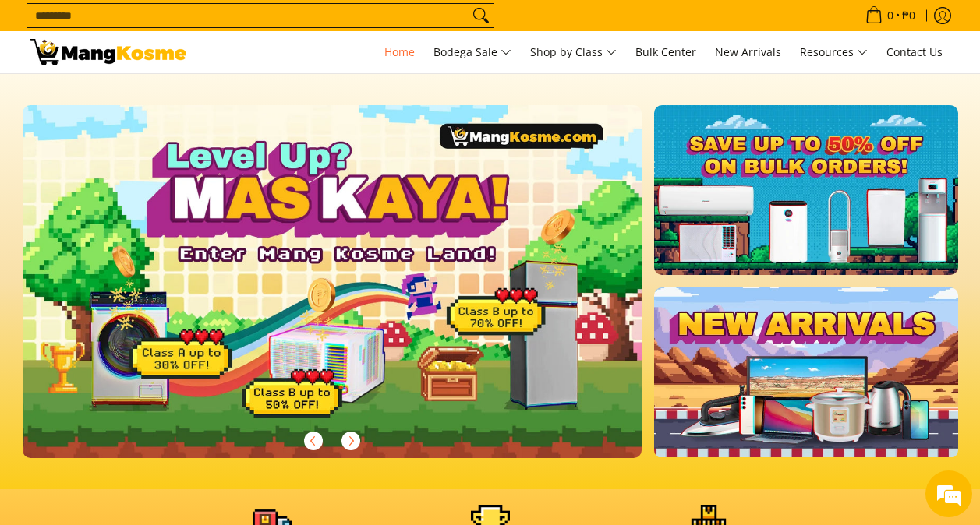 The image size is (980, 525). I want to click on a: Home, so click(399, 52).